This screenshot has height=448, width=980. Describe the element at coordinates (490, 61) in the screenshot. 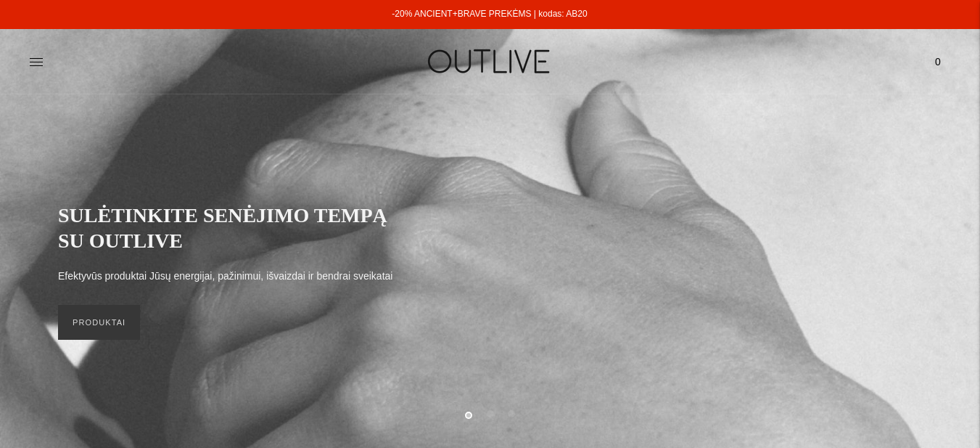

I see `img: OUTLIVE` at that location.